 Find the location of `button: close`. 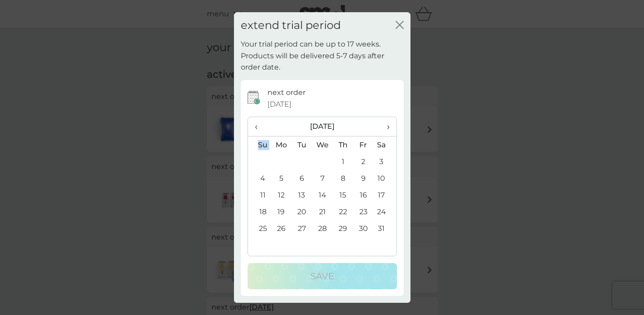

button: close is located at coordinates (400, 25).